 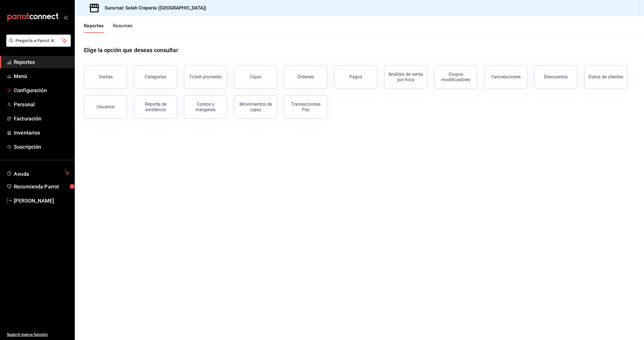 I want to click on button: Cancelaciones, so click(x=506, y=77).